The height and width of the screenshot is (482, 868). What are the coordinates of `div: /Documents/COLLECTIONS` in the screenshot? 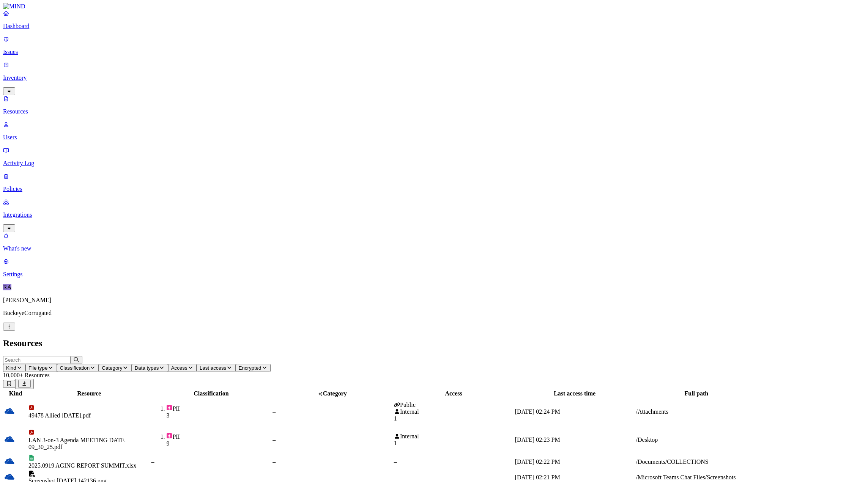 It's located at (697, 462).